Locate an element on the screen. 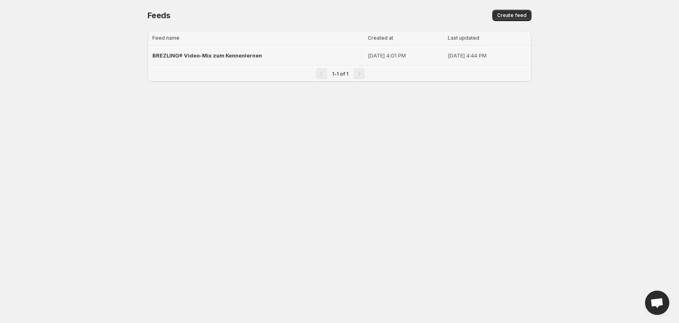  div: Open chat is located at coordinates (658, 302).